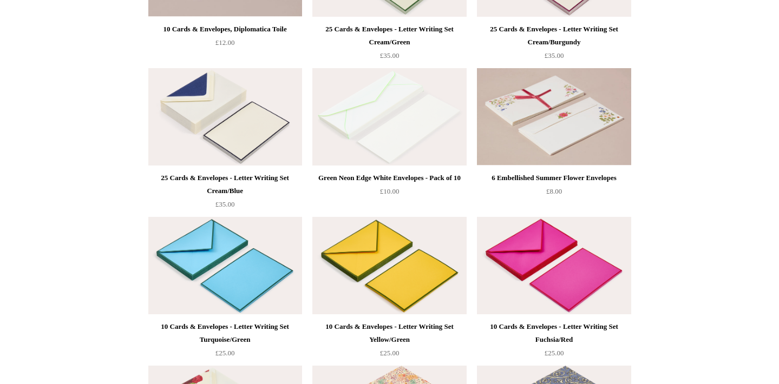 This screenshot has height=384, width=779. I want to click on div: 10 Cards & Envelopes, Diplomatica Toile, so click(225, 29).